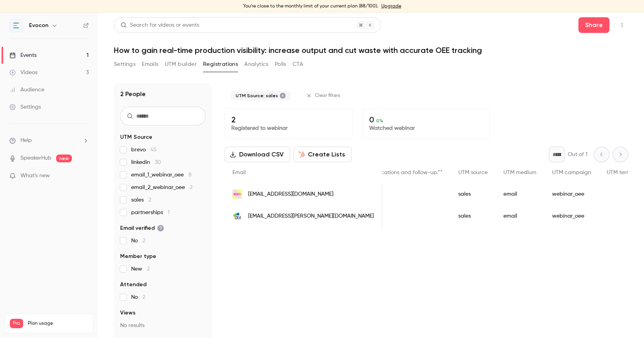 Image resolution: width=644 pixels, height=338 pixels. What do you see at coordinates (138, 256) in the screenshot?
I see `span: Member type` at bounding box center [138, 256].